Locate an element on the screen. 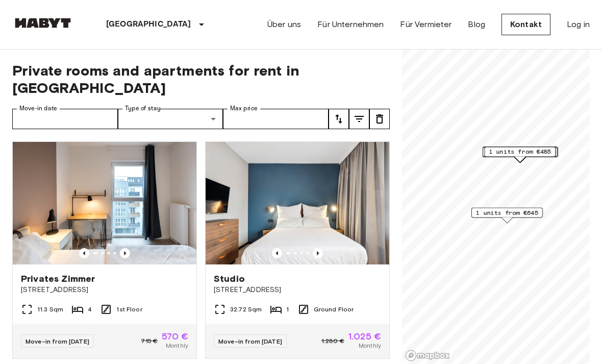 This screenshot has height=364, width=602. a: Log in is located at coordinates (578, 25).